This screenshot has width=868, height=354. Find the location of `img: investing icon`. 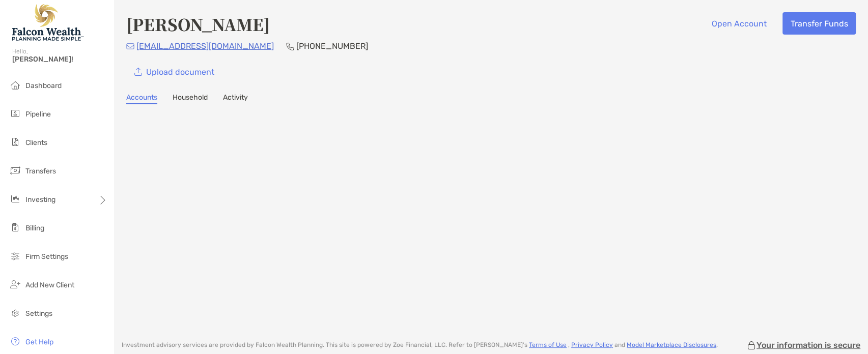

img: investing icon is located at coordinates (15, 199).